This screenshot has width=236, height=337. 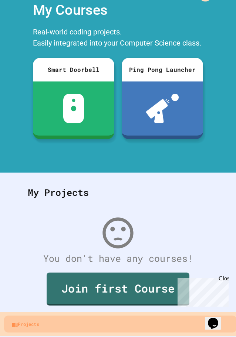 What do you see at coordinates (74, 108) in the screenshot?
I see `img: sdb-white.svg` at bounding box center [74, 108].